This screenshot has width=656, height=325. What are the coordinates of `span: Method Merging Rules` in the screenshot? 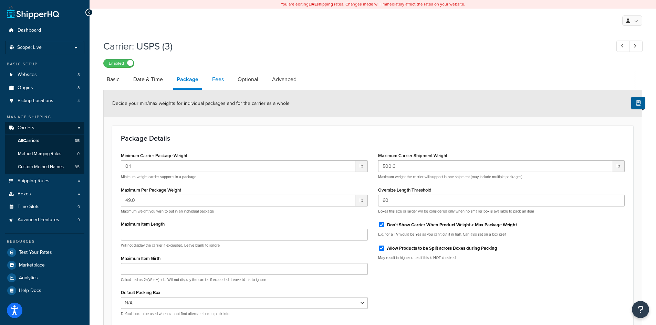 It's located at (40, 154).